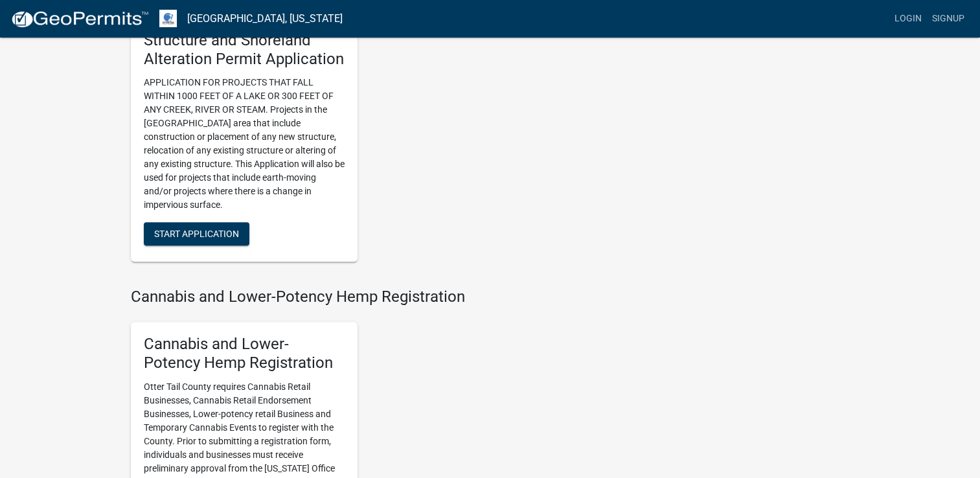  Describe the element at coordinates (948, 19) in the screenshot. I see `a: Signup` at that location.